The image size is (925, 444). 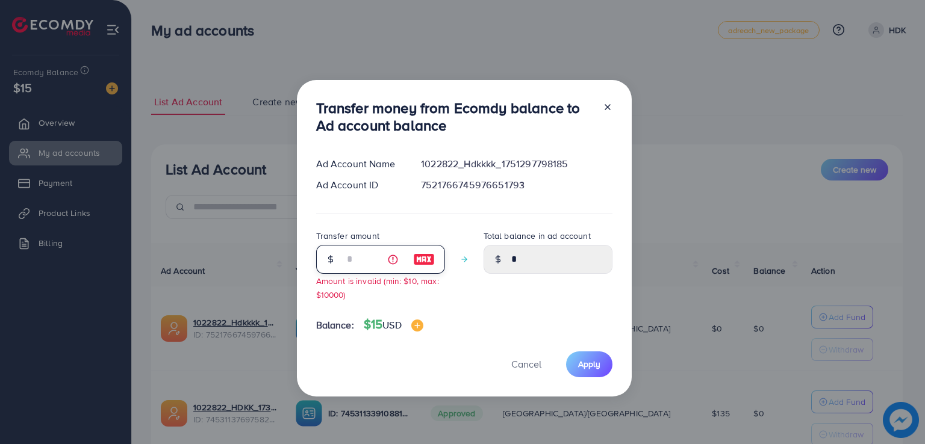 I want to click on label: Total balance in ad account, so click(x=537, y=236).